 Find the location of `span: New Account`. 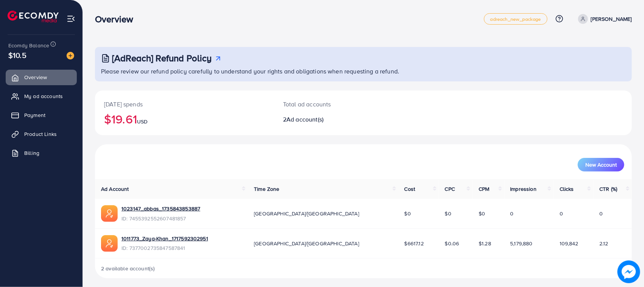

span: New Account is located at coordinates (601, 164).